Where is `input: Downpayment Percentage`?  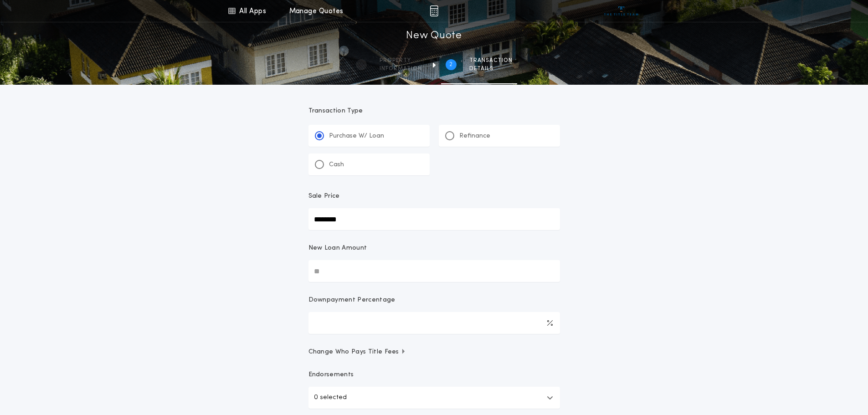
input: Downpayment Percentage is located at coordinates (435, 323).